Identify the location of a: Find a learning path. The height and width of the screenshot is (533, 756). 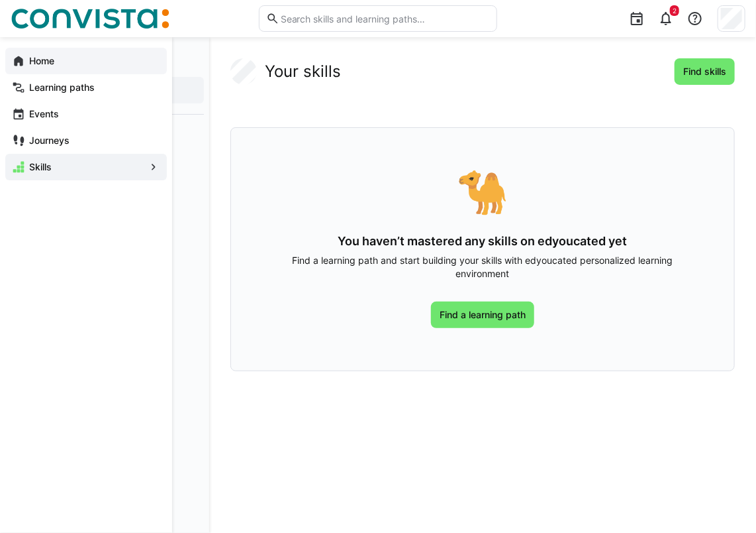
(483, 315).